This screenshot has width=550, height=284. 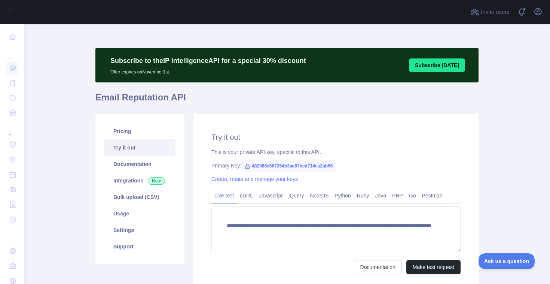 What do you see at coordinates (336, 137) in the screenshot?
I see `h2: Try it out` at bounding box center [336, 137].